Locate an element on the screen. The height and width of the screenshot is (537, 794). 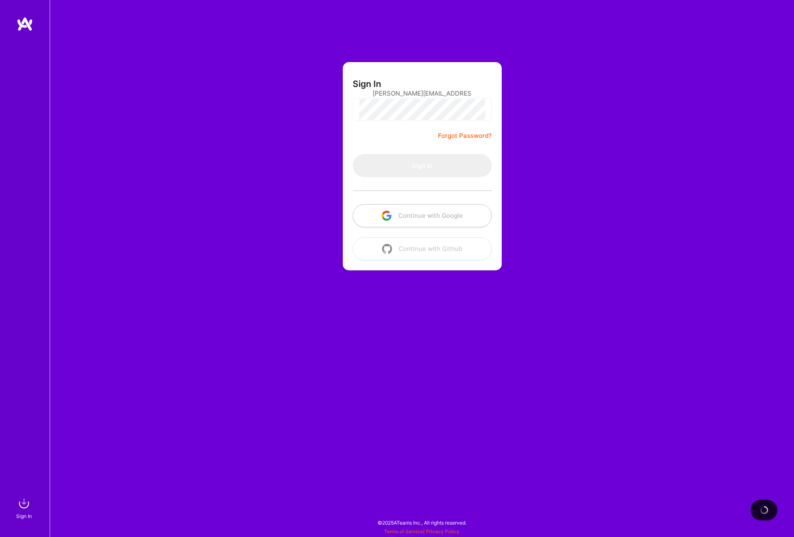
a: sign inSign In is located at coordinates (25, 508).